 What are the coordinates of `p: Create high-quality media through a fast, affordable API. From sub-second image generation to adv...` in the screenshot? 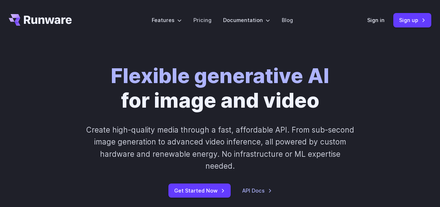 It's located at (220, 148).